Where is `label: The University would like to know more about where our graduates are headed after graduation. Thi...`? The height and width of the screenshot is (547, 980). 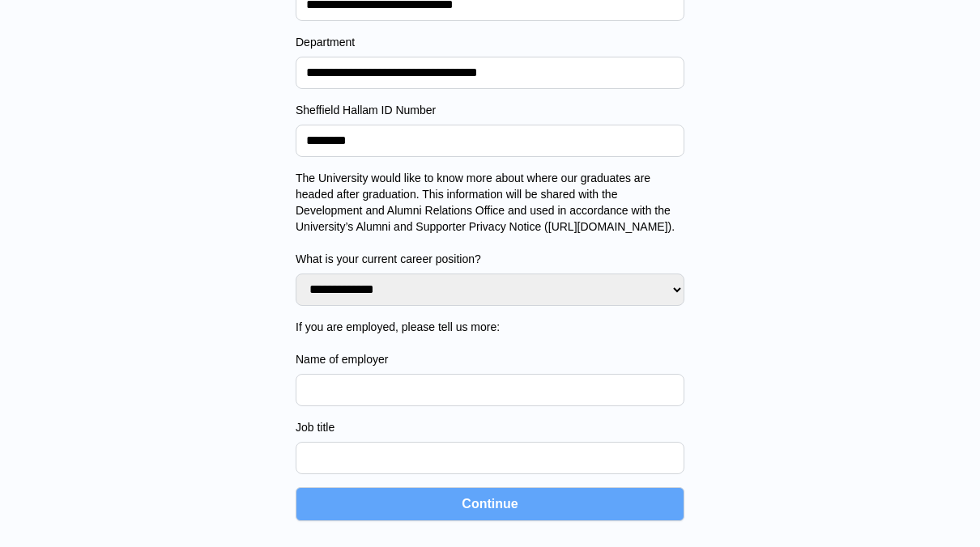
label: The University would like to know more about where our graduates are headed after graduation. Thi... is located at coordinates (490, 219).